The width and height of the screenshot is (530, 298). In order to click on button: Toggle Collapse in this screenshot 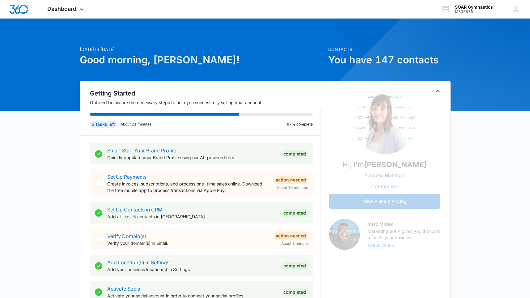, I will do `click(438, 91)`.